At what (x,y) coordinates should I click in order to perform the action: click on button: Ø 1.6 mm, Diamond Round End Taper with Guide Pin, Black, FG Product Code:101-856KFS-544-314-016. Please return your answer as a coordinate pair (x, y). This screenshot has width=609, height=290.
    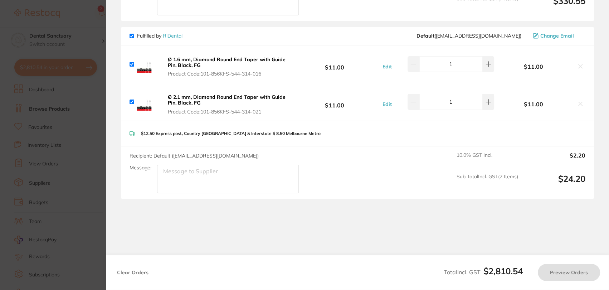
    Looking at the image, I should click on (227, 67).